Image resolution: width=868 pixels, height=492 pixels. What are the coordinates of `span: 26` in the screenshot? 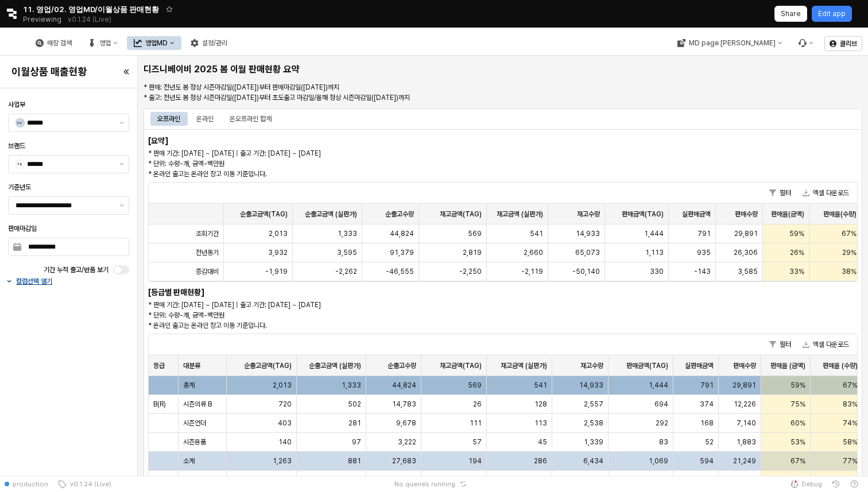 It's located at (477, 404).